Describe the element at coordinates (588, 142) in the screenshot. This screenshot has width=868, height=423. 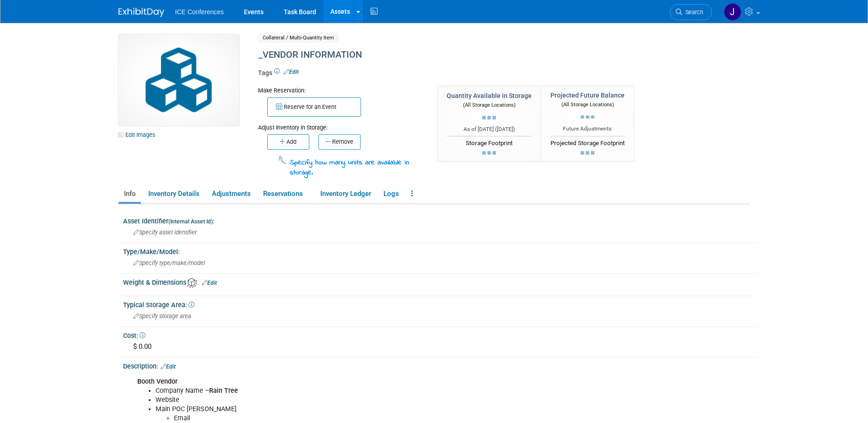
I see `div: Projected Storage Footprint` at that location.